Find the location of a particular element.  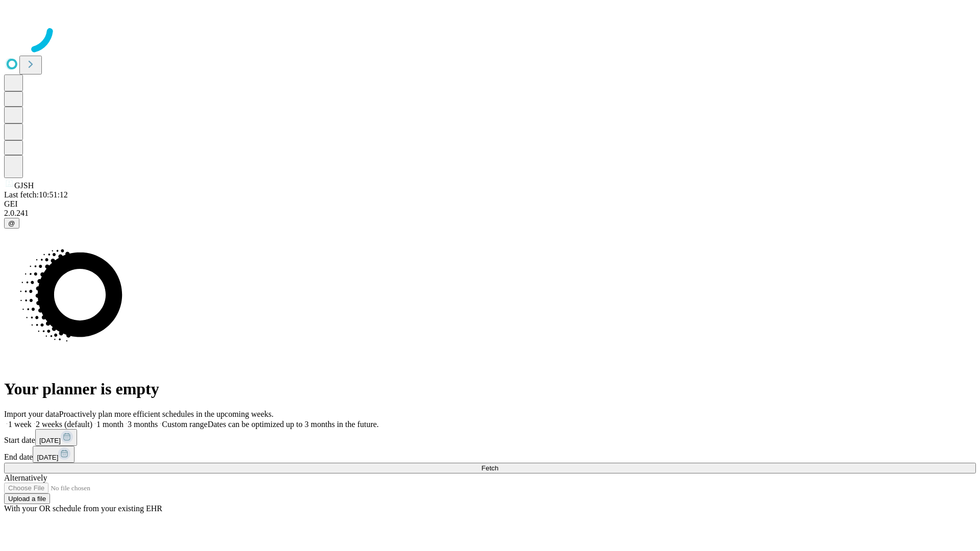

span: GJSH is located at coordinates (24, 185).